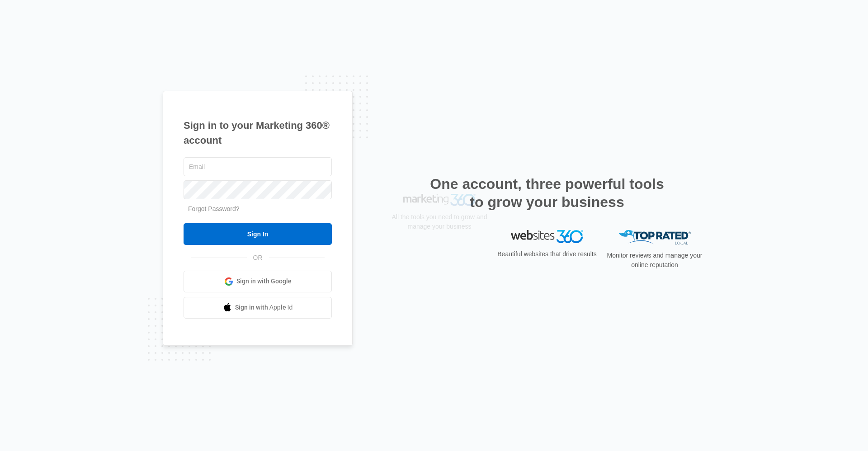  I want to click on span: OR, so click(258, 258).